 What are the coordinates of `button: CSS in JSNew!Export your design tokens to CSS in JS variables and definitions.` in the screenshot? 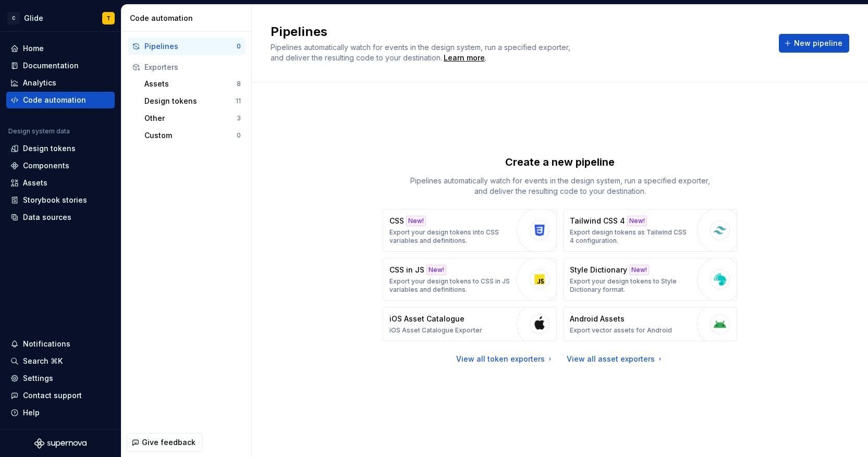 It's located at (470, 280).